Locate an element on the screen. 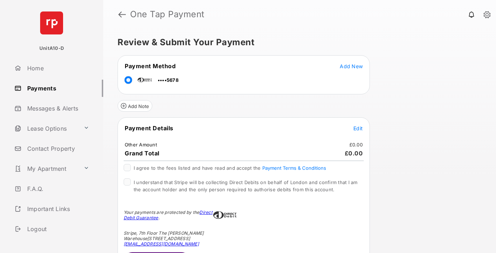  span: Add New is located at coordinates (351, 66).